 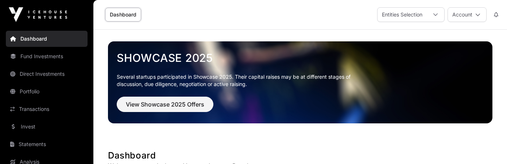 What do you see at coordinates (47, 91) in the screenshot?
I see `a: Portfolio` at bounding box center [47, 91].